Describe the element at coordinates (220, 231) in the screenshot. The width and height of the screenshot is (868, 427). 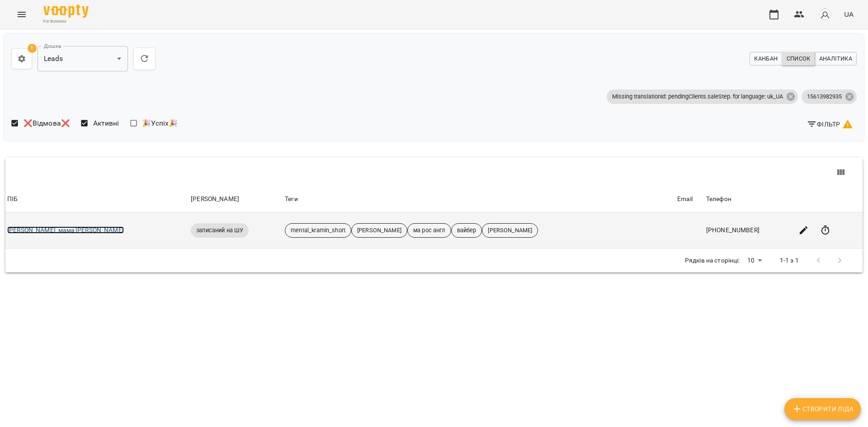
I see `div: записаний на ШУ` at that location.